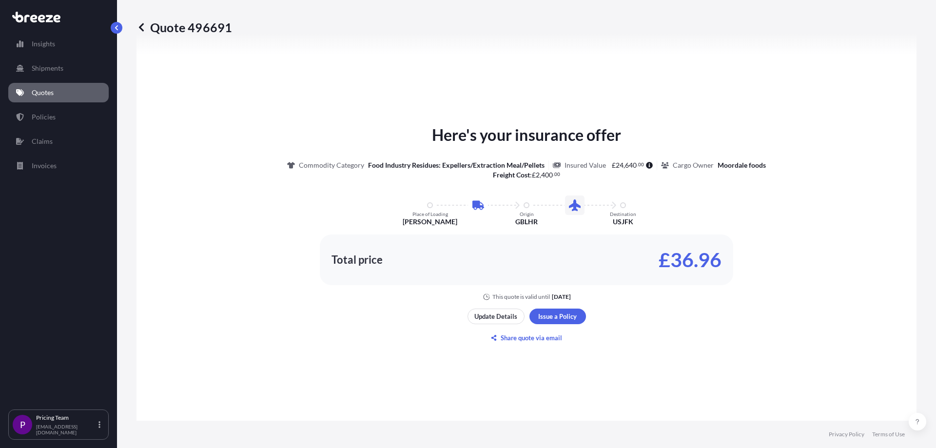 The width and height of the screenshot is (936, 448). What do you see at coordinates (58, 44) in the screenshot?
I see `a: Insights` at bounding box center [58, 44].